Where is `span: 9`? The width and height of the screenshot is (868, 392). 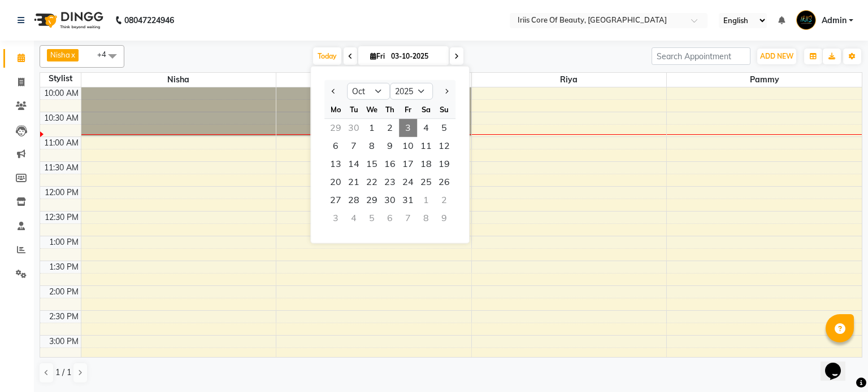
span: 9 is located at coordinates (390, 147).